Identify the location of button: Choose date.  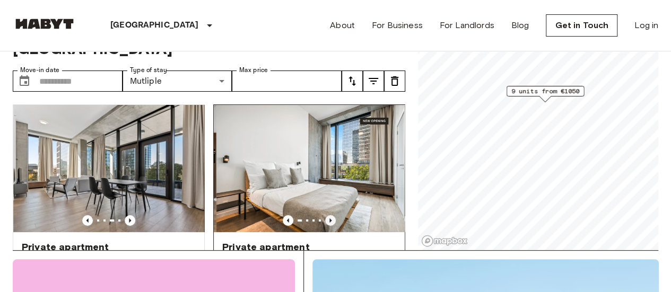
(24, 81).